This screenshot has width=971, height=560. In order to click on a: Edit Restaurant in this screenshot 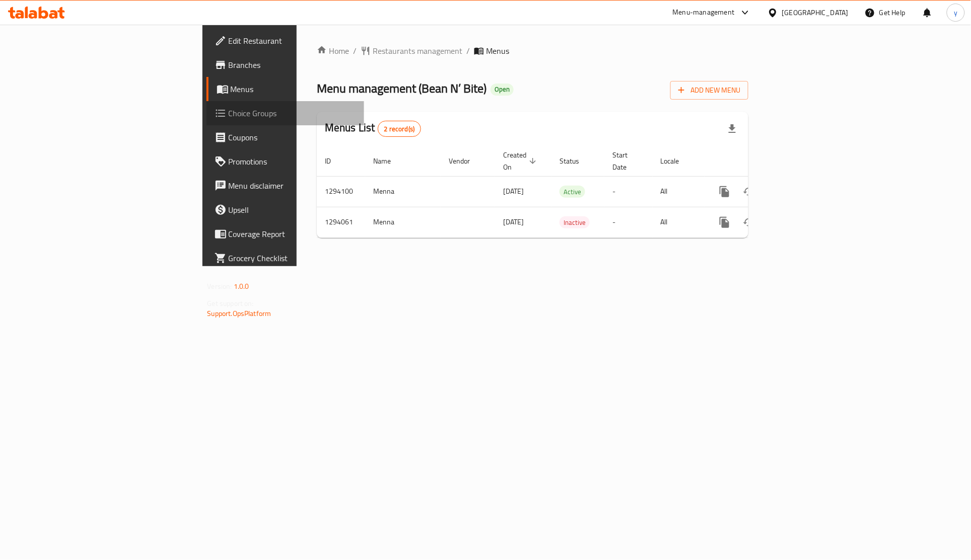, I will do `click(286, 41)`.